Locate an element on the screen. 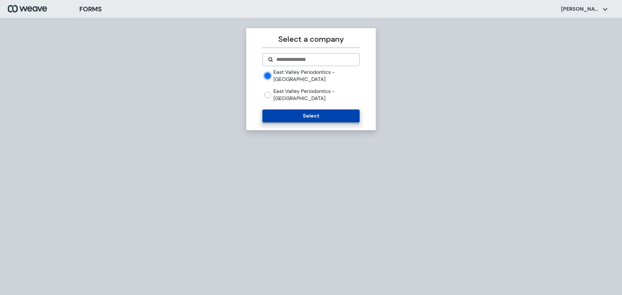  h3: FORMS is located at coordinates (90, 9).